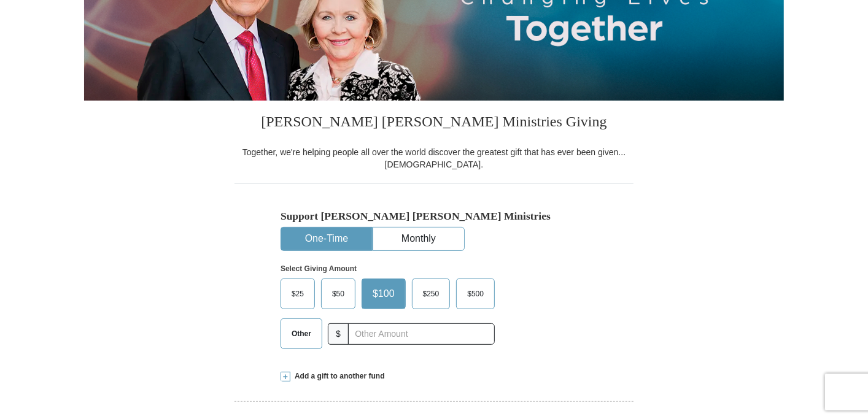 This screenshot has width=868, height=419. What do you see at coordinates (298, 293) in the screenshot?
I see `span: $25` at bounding box center [298, 293].